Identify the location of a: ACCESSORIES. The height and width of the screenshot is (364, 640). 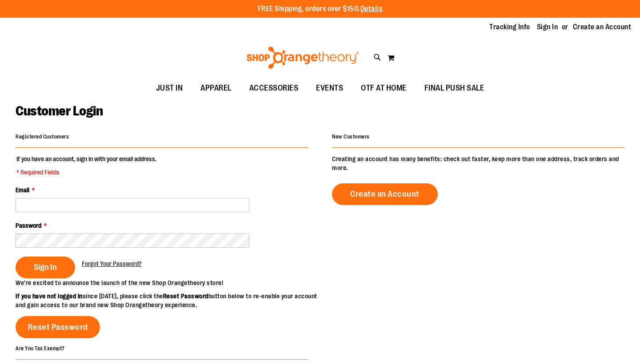
(274, 88).